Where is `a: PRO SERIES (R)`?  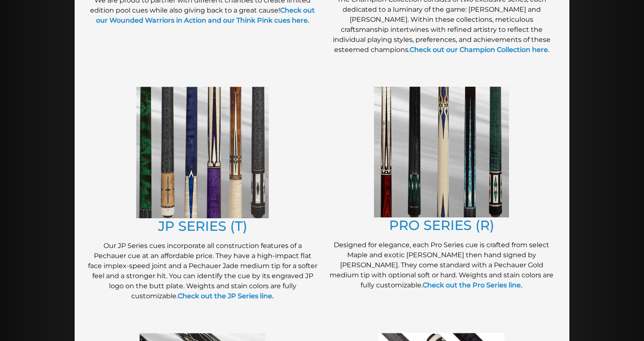 a: PRO SERIES (R) is located at coordinates (442, 225).